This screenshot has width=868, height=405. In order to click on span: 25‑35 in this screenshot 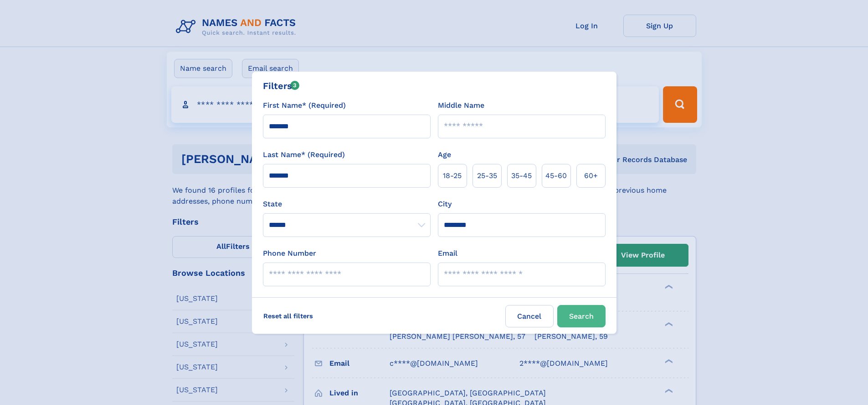, I will do `click(487, 176)`.